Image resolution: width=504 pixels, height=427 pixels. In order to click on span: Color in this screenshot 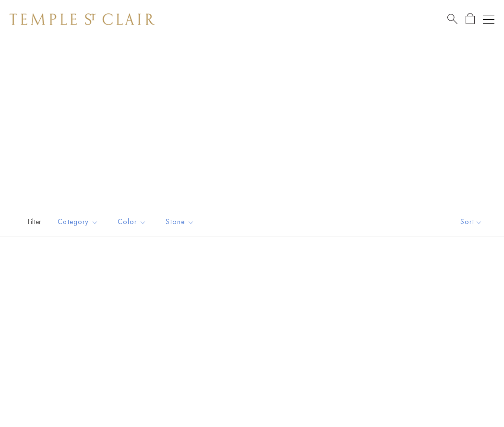, I will do `click(133, 222)`.